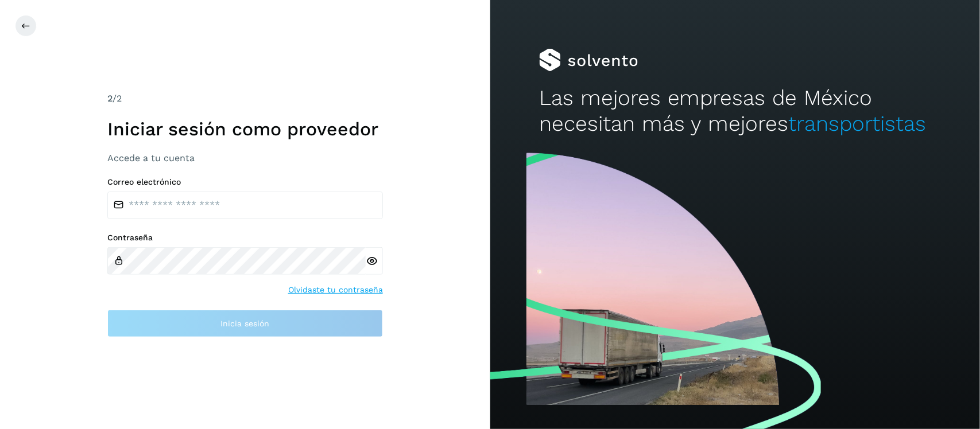 The width and height of the screenshot is (980, 429). I want to click on h2: Las mejores empresas de México necesitan más y mejores, so click(735, 111).